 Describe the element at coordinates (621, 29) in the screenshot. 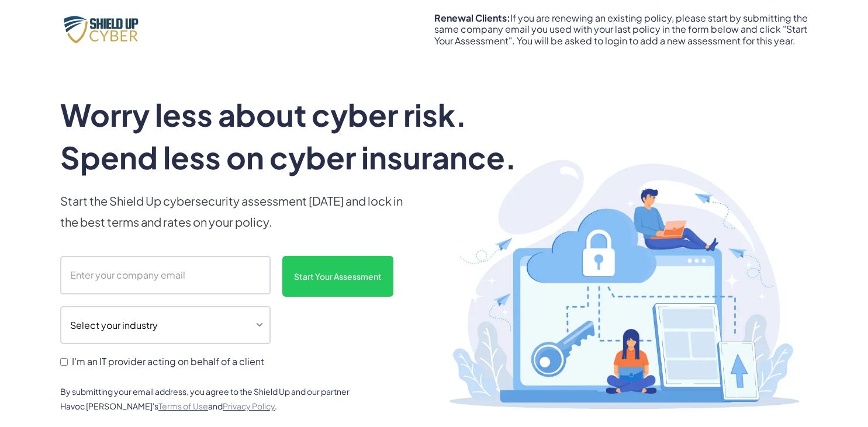

I see `div: If you are renewing an existing policy, please start by submitting the same company email you use...` at that location.